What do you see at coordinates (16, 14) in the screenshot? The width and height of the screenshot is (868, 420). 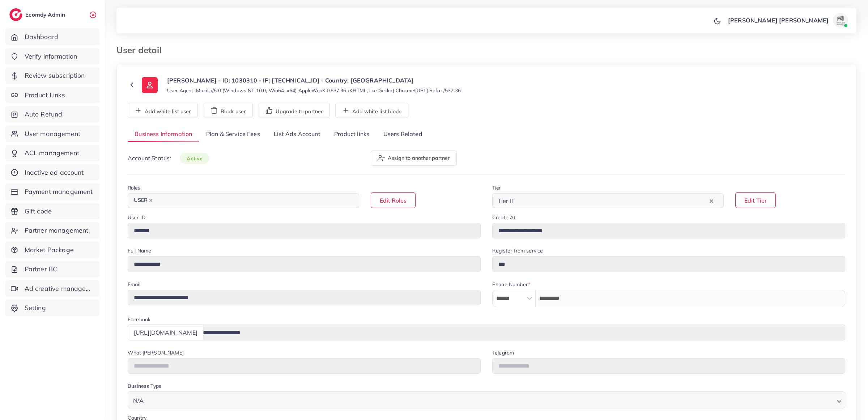 I see `img: logo` at bounding box center [16, 14].